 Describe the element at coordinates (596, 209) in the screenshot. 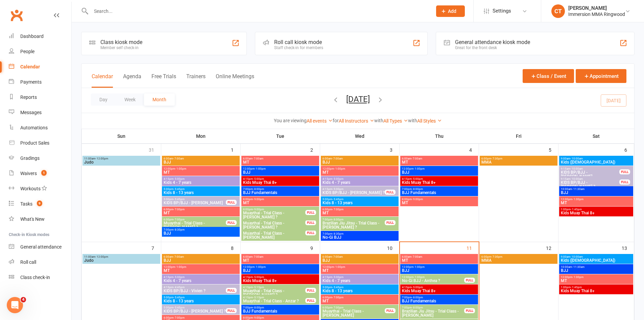

I see `span: 1:00pm` at that location.